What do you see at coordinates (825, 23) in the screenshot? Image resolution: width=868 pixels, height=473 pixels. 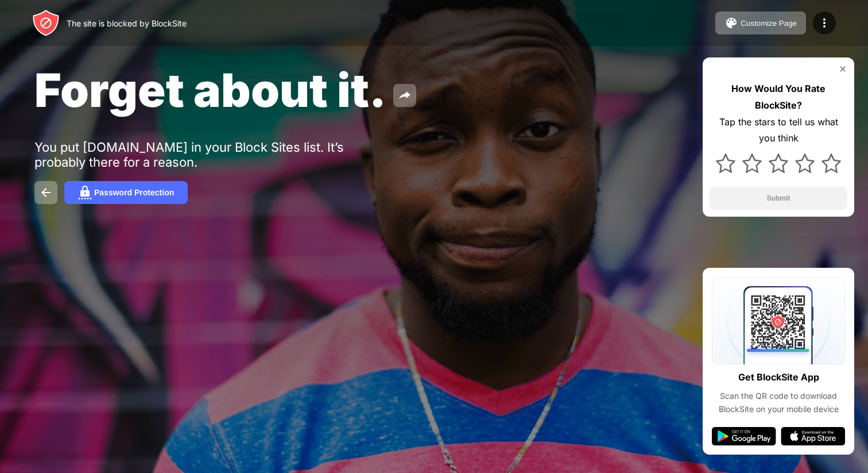 I see `img: menu-icon.svg` at bounding box center [825, 23].